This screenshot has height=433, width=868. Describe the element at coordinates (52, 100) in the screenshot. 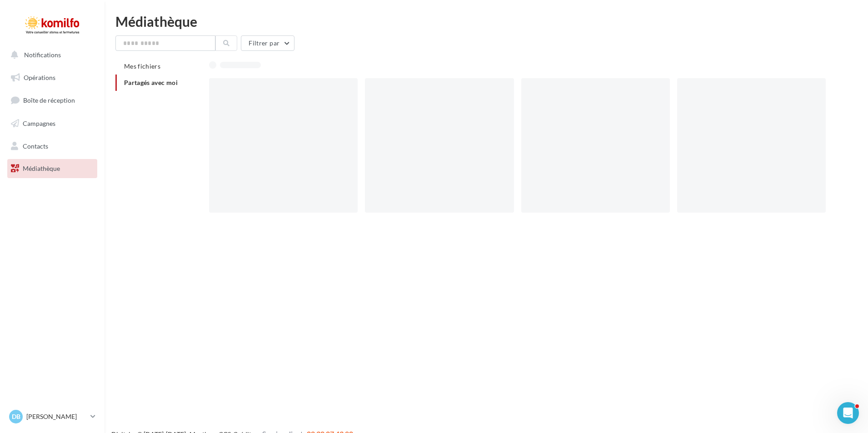

I see `a: Boîte de réception` at that location.